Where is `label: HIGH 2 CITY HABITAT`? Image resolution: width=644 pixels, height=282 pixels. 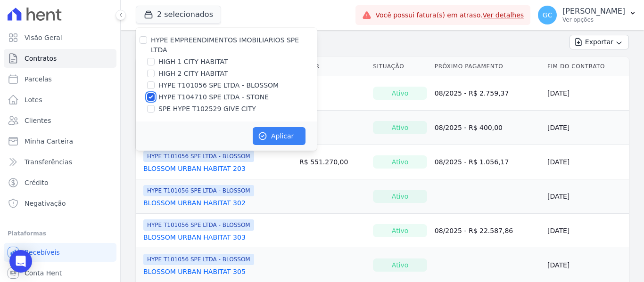 label: HIGH 2 CITY HABITAT is located at coordinates (193, 74).